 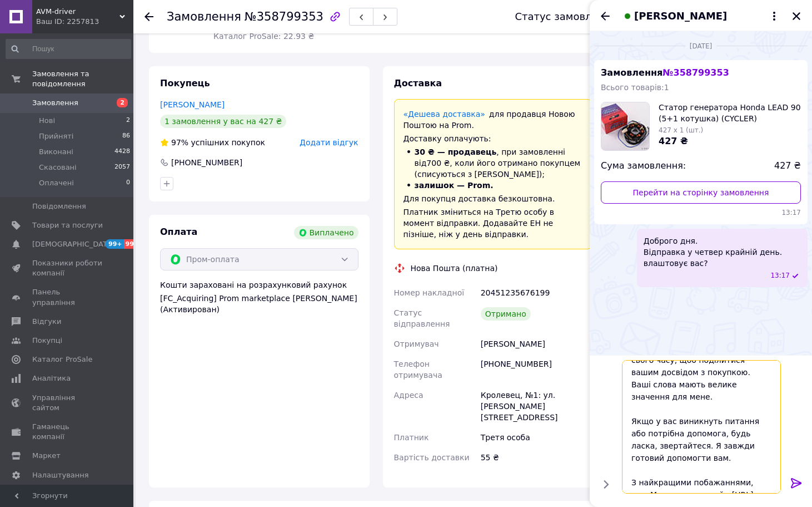 I want to click on span: Маркет, so click(x=46, y=456).